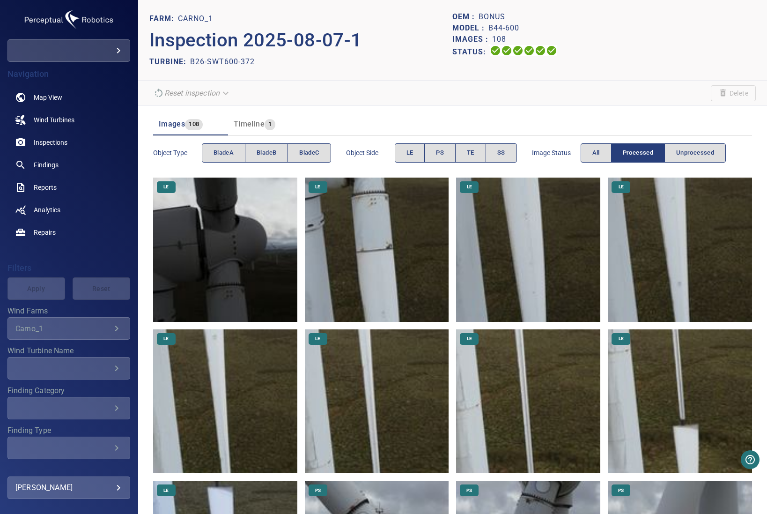 The width and height of the screenshot is (767, 514). Describe the element at coordinates (69, 408) in the screenshot. I see `div: Finding Category` at that location.